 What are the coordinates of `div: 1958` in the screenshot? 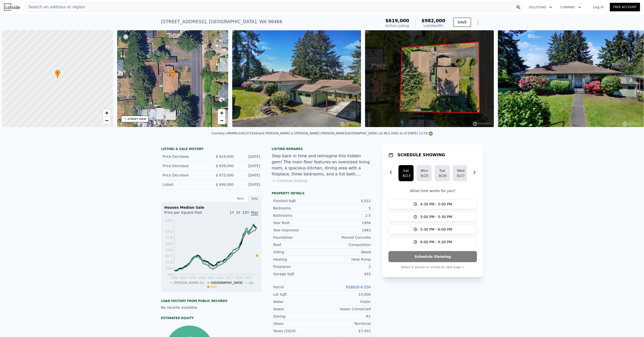 It's located at (346, 223).